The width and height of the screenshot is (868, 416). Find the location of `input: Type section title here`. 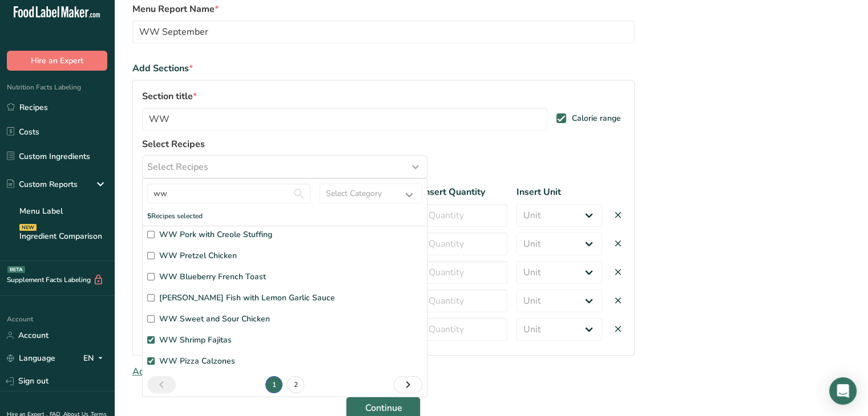

input: Type section title here is located at coordinates (344, 119).